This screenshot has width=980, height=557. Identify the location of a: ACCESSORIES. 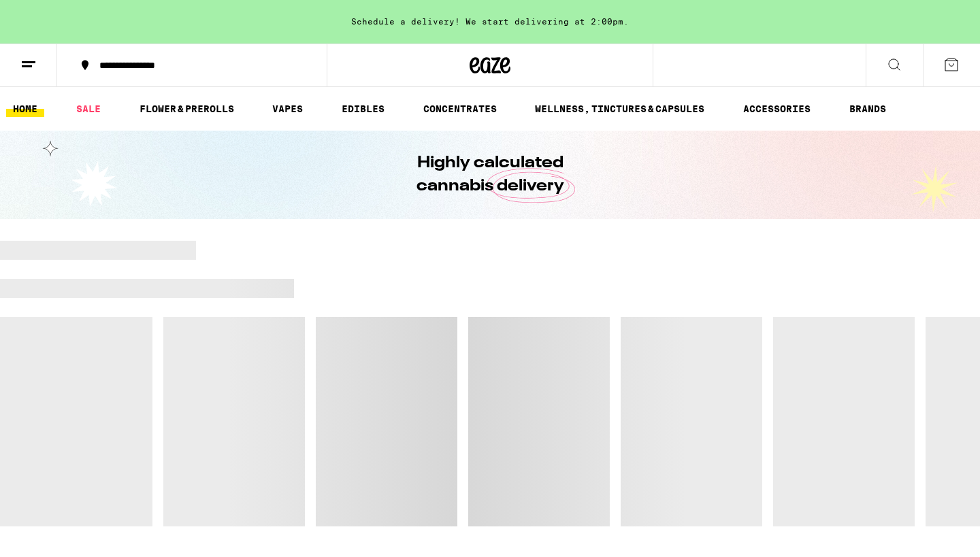
(776, 109).